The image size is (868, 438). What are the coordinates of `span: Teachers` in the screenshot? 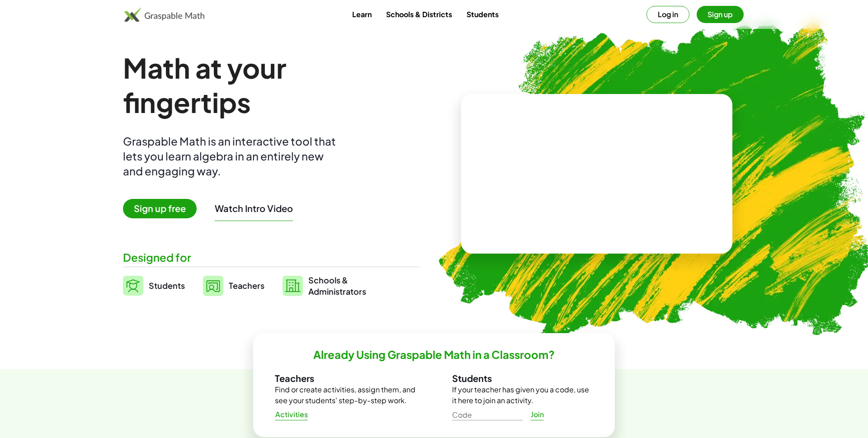 It's located at (247, 286).